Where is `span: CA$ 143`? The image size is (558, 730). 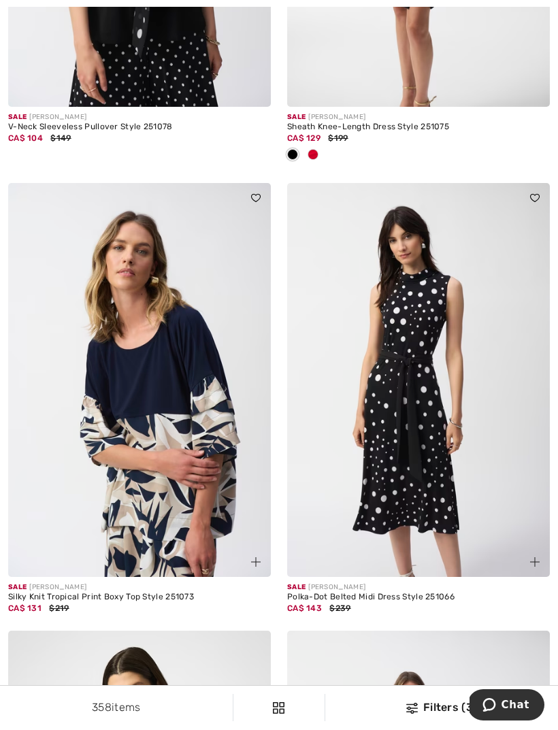 span: CA$ 143 is located at coordinates (304, 608).